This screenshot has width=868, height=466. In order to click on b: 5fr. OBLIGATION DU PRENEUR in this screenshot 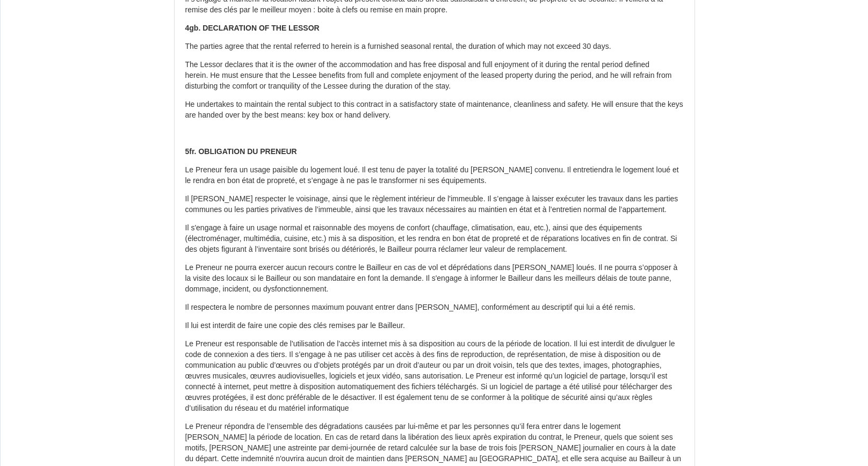, I will do `click(241, 151)`.